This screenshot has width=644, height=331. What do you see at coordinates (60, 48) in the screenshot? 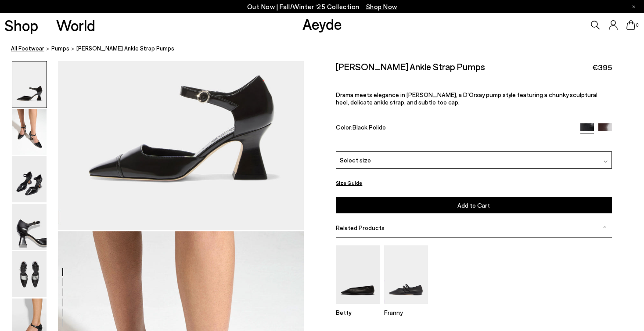
I see `span: pumps` at bounding box center [60, 48].